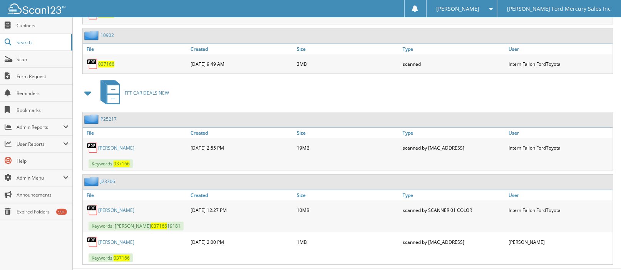  Describe the element at coordinates (42, 25) in the screenshot. I see `span: Cabinets` at that location.